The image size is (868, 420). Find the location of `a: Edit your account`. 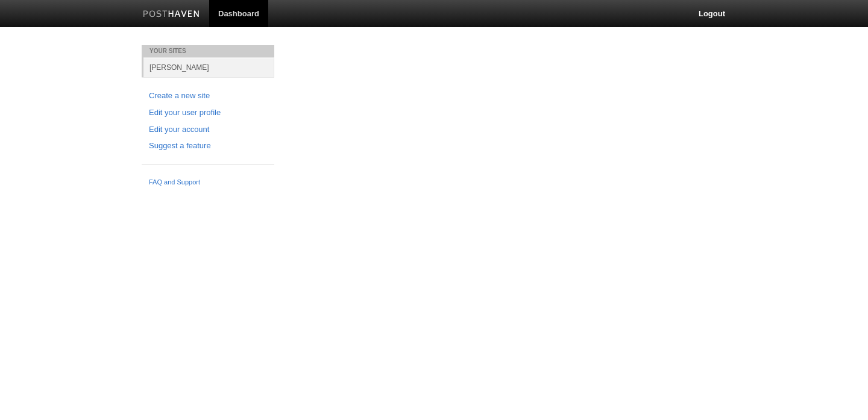

a: Edit your account is located at coordinates (208, 129).